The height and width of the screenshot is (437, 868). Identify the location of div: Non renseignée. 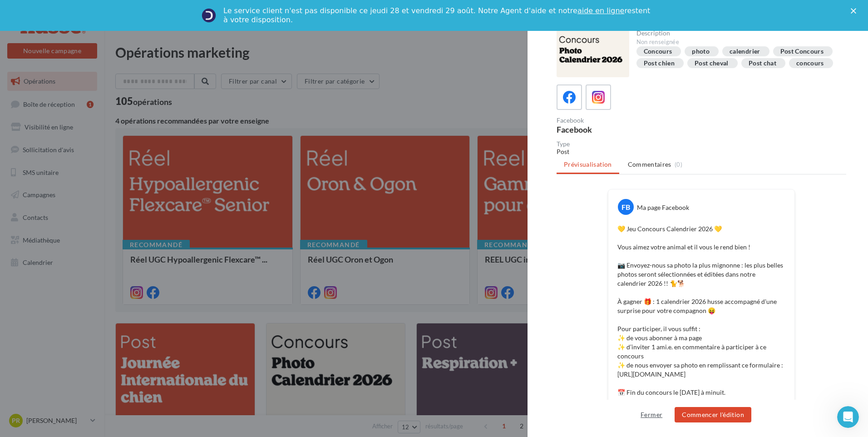
(737, 42).